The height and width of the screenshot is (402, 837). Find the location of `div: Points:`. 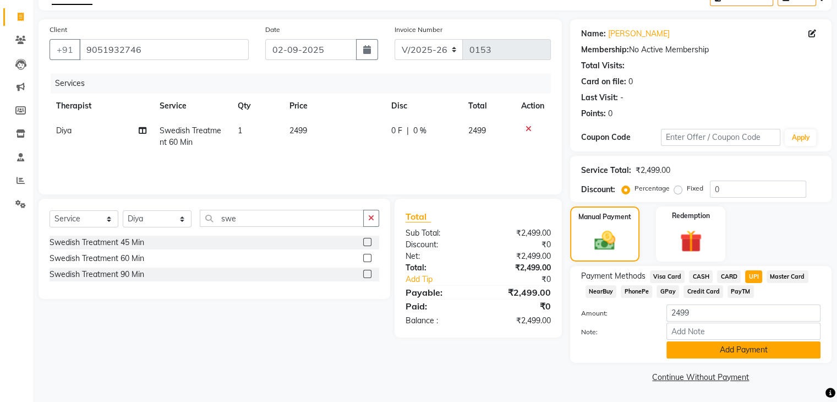

div: Points: is located at coordinates (593, 113).